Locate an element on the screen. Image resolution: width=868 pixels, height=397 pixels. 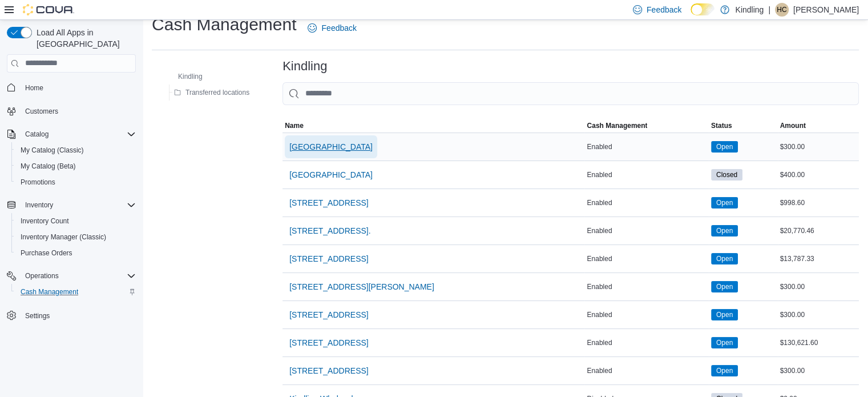
a: Purchase Orders is located at coordinates (46, 253).